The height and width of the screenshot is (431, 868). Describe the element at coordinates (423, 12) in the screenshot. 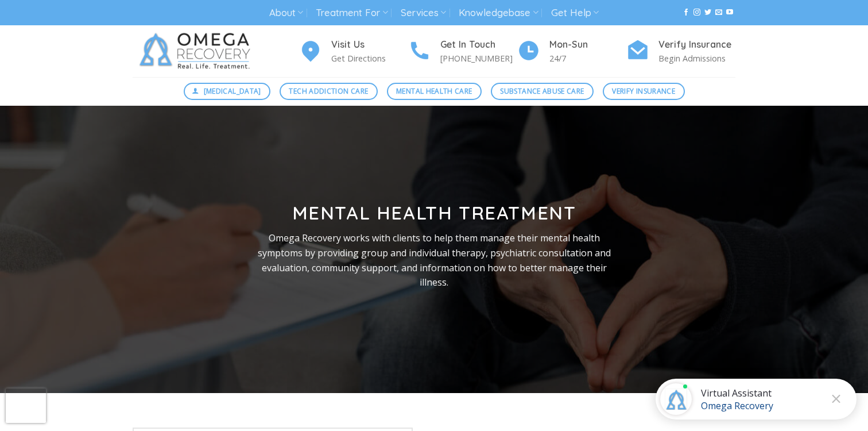

I see `a: Services` at that location.